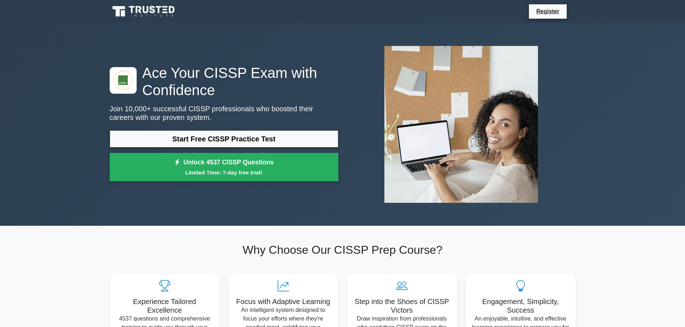 This screenshot has width=685, height=327. Describe the element at coordinates (224, 173) in the screenshot. I see `small: Limited Time: 7-day free trial!` at that location.